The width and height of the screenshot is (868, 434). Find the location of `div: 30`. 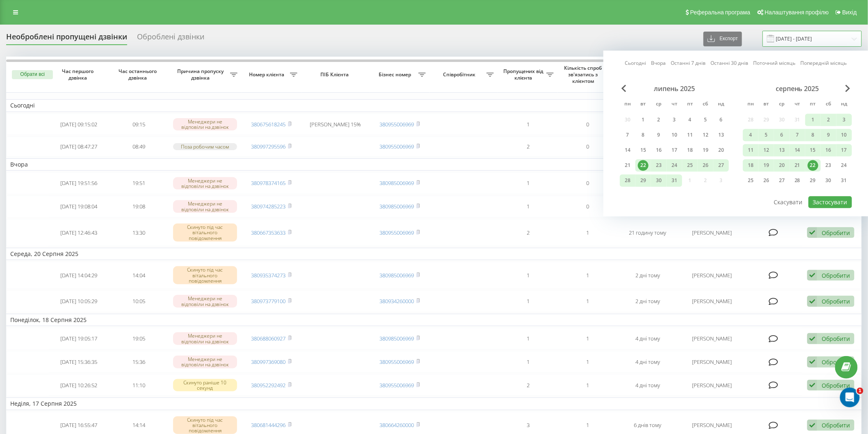

div: 30 is located at coordinates (659, 181).